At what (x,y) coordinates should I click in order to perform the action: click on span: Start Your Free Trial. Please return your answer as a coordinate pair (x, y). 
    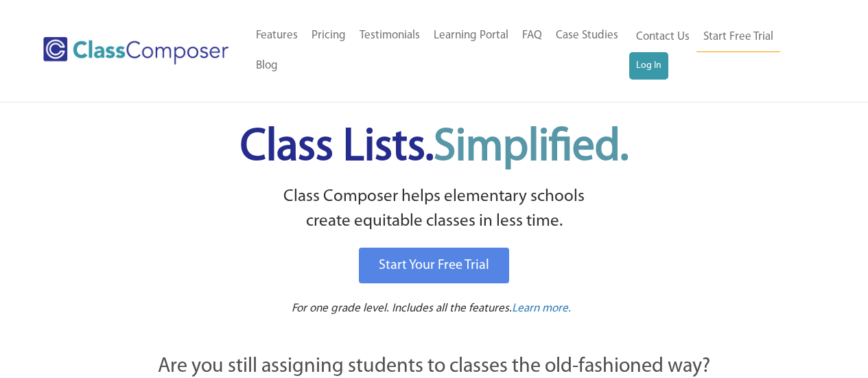
    Looking at the image, I should click on (434, 266).